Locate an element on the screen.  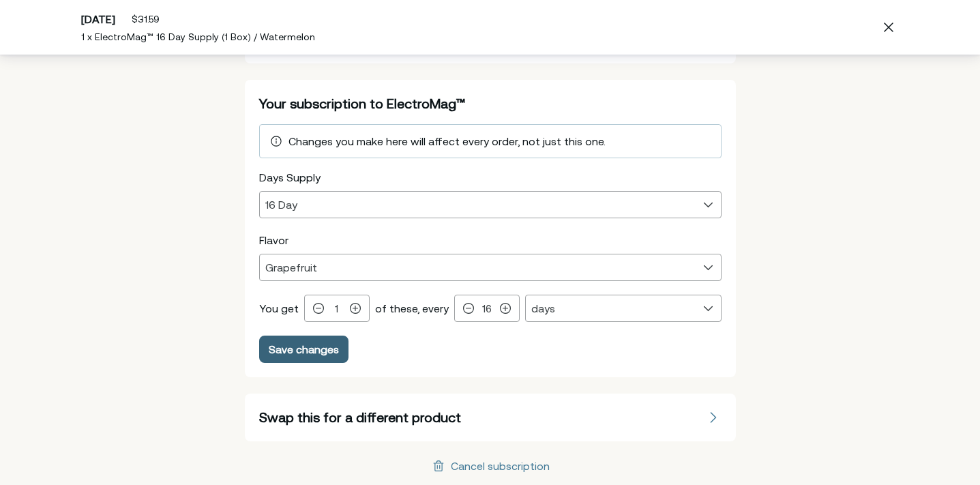
span: $31.59 is located at coordinates (145, 19).